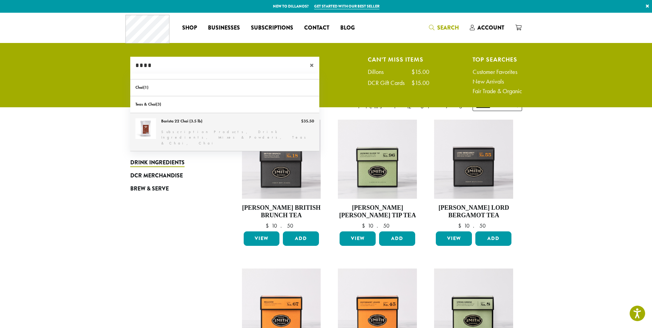 This screenshot has height=328, width=652. Describe the element at coordinates (348, 28) in the screenshot. I see `span: Blog` at that location.